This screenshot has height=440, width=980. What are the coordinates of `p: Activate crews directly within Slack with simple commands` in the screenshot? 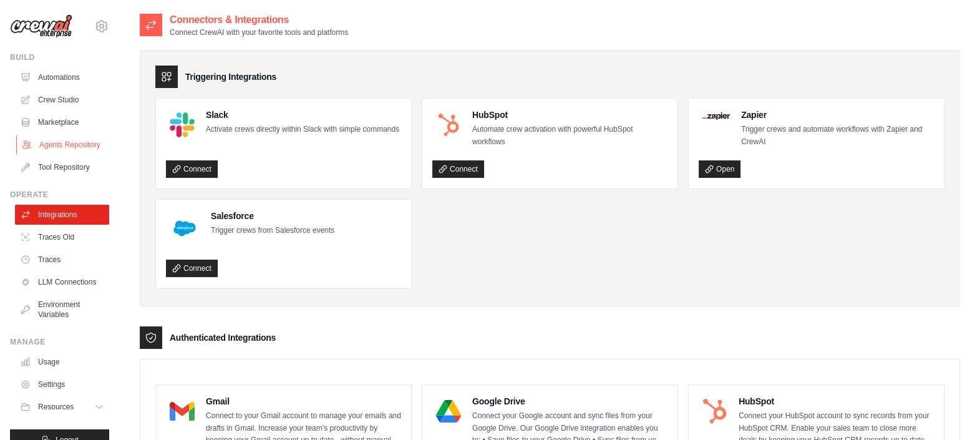 It's located at (302, 130).